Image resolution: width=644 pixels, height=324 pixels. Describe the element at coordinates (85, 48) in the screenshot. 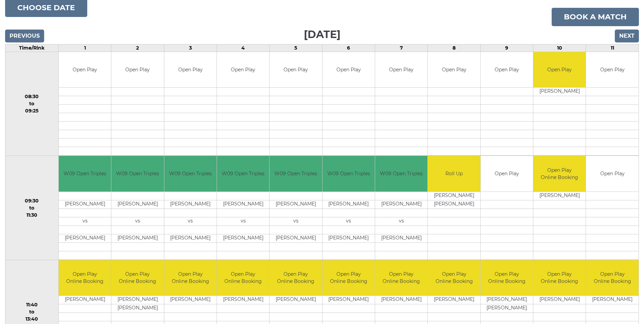

I see `td: 1` at that location.